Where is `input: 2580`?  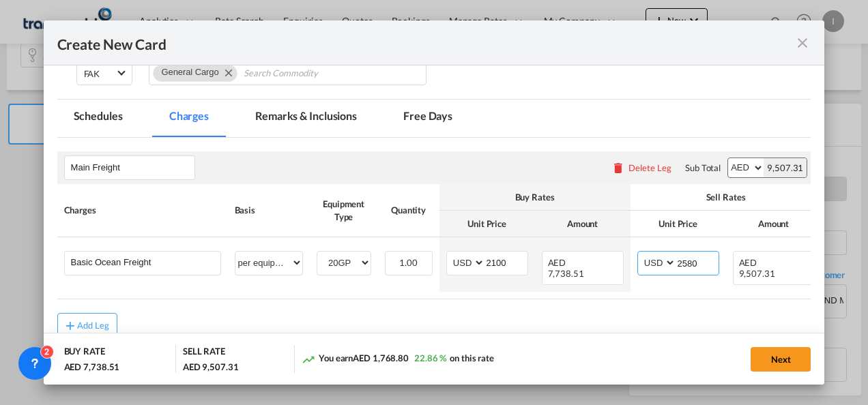 input: 2580 is located at coordinates (698, 262).